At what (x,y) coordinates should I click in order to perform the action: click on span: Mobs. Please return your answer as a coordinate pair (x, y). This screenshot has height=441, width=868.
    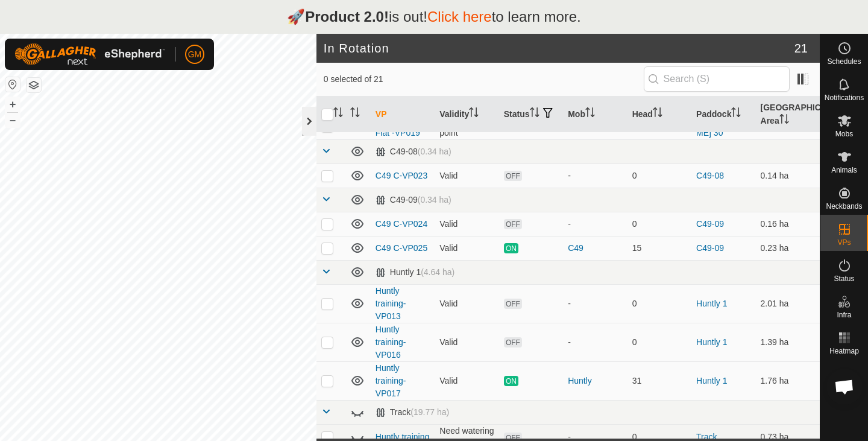
    Looking at the image, I should click on (844, 134).